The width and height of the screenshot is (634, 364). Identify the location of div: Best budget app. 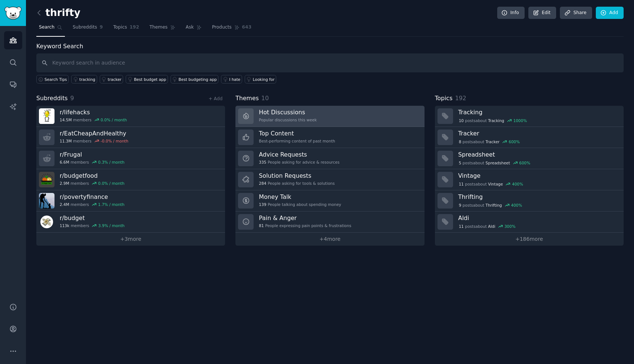
(150, 79).